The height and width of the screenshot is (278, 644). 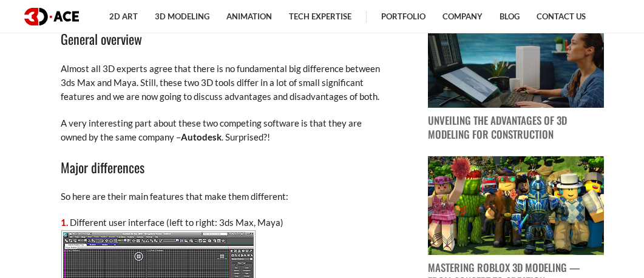 I want to click on strong: Autodesk, so click(x=201, y=137).